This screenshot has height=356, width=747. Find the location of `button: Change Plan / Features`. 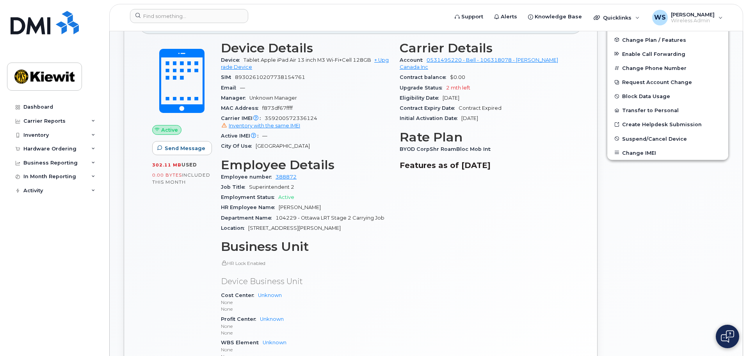

button: Change Plan / Features is located at coordinates (668, 40).